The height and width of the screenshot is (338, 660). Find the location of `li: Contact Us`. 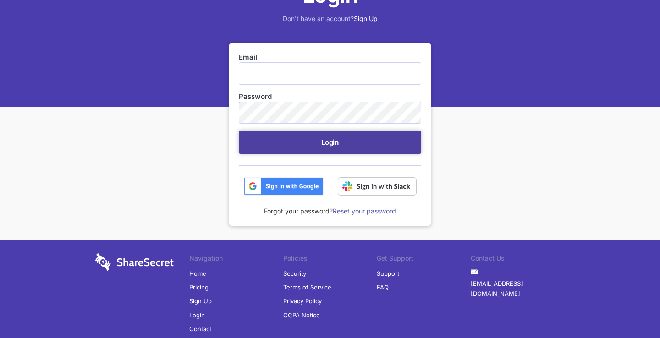

li: Contact Us is located at coordinates (518, 260).